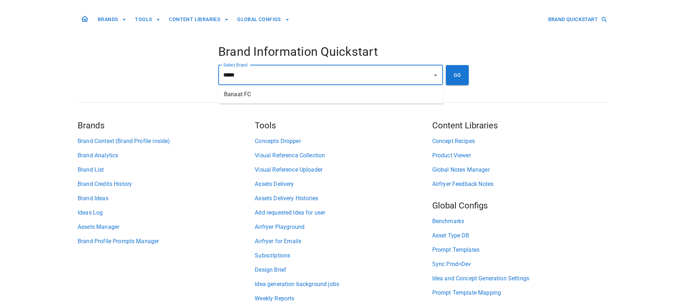 The height and width of the screenshot is (305, 687). What do you see at coordinates (343, 213) in the screenshot?
I see `a: Add requested Idea for user` at bounding box center [343, 213].